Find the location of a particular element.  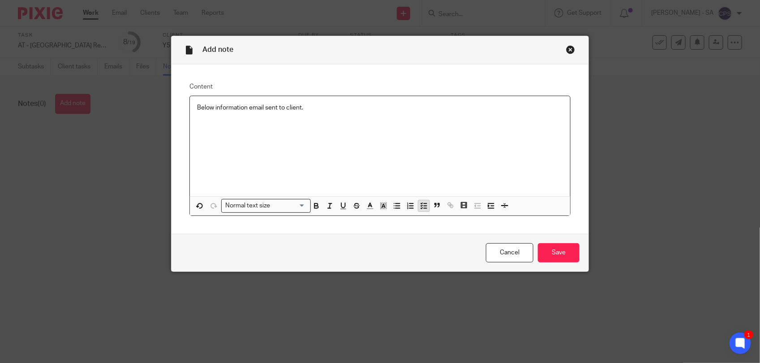

input: Save is located at coordinates (558, 253).